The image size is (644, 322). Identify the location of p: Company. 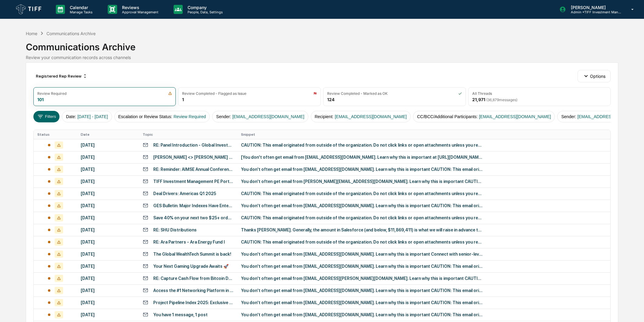
(204, 7).